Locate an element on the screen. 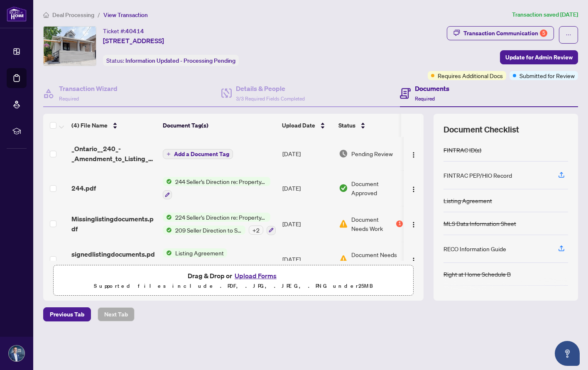 This screenshot has width=588, height=370. span: _Ontario__240_-_Amendment_to_Listing_Agreement___Authority_to_Offer_f__8_.pdf is located at coordinates (114, 154).